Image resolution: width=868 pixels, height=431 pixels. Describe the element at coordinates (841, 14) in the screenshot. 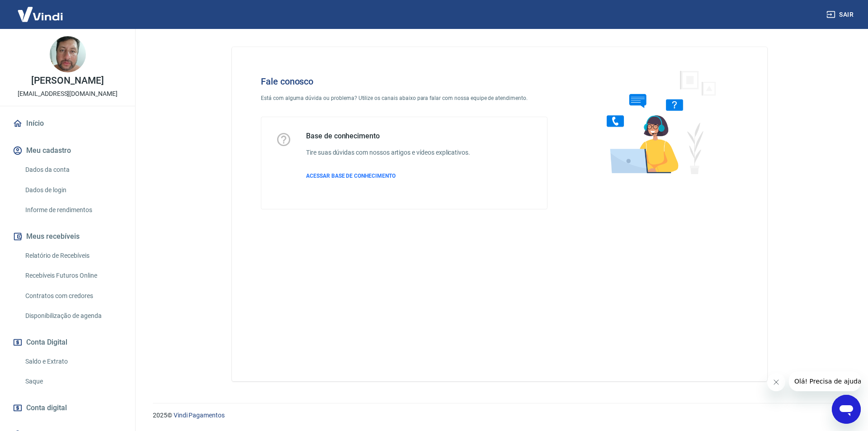

I see `button: Sair` at that location.